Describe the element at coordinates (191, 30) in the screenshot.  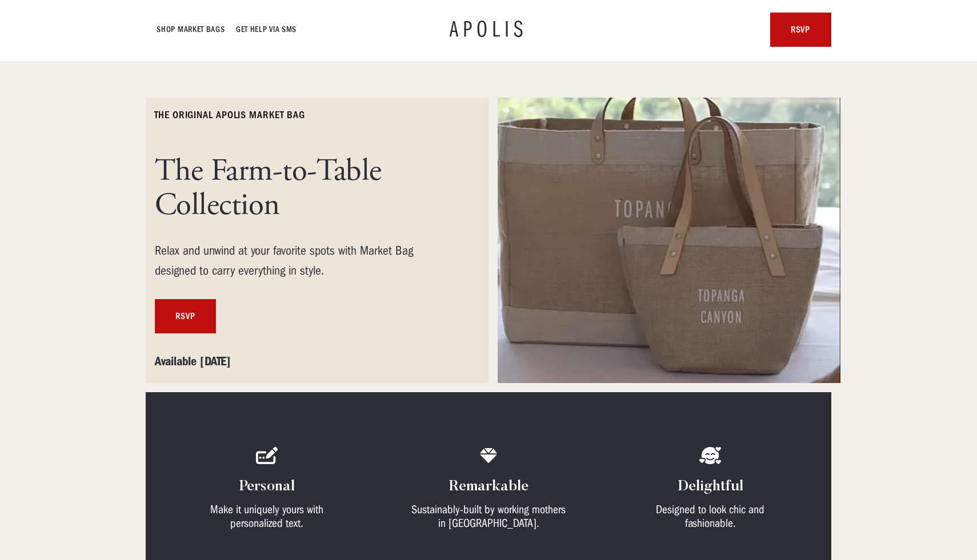
I see `a: Shop Market bags` at that location.